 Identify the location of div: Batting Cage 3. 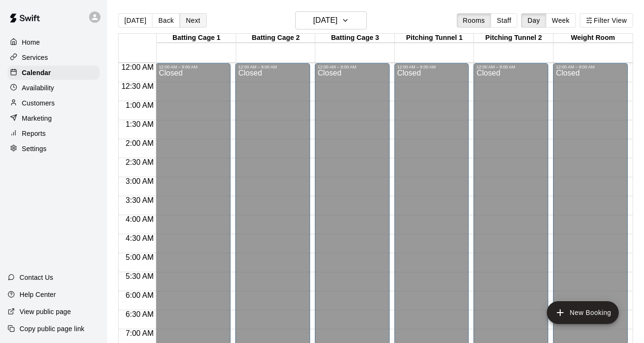
(354, 38).